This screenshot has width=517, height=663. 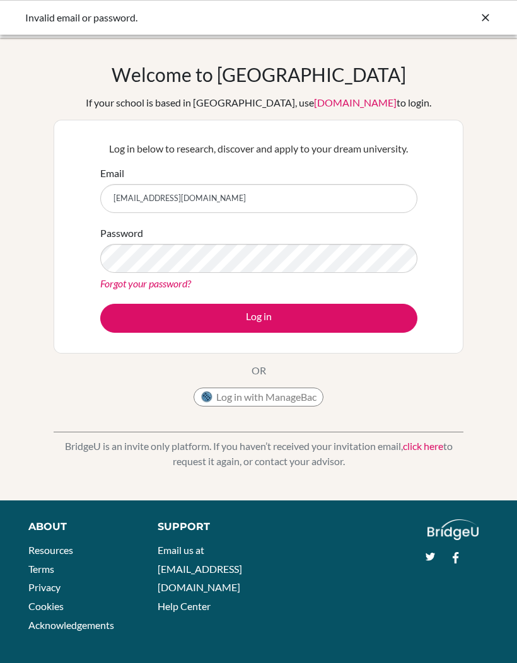 What do you see at coordinates (79, 527) in the screenshot?
I see `div: About` at bounding box center [79, 527].